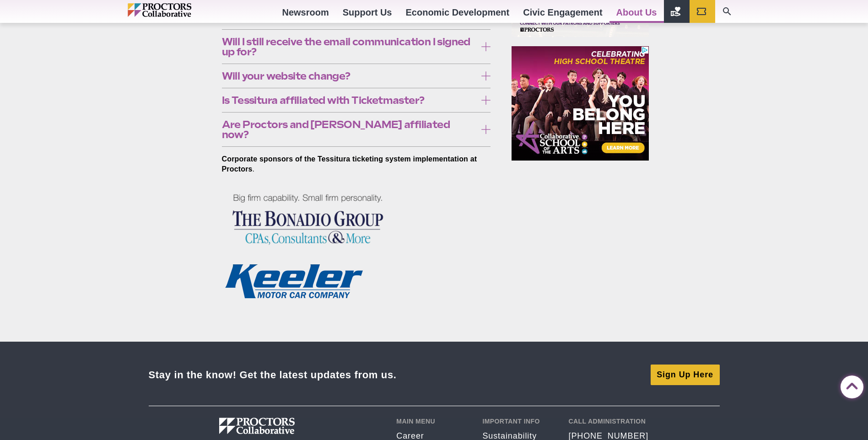 The height and width of the screenshot is (440, 868). What do you see at coordinates (350, 164) in the screenshot?
I see `strong: Corporate sponsors of the Tessitura ticketing system implementation at Proctors` at bounding box center [350, 164].